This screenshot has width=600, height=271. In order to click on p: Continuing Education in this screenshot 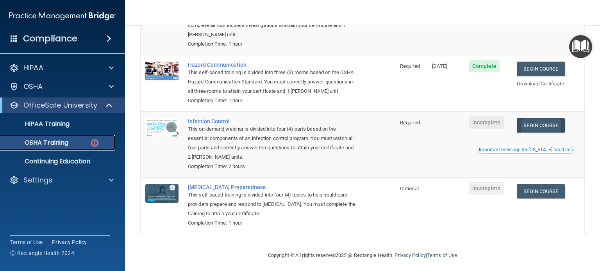, I will do `click(58, 162)`.